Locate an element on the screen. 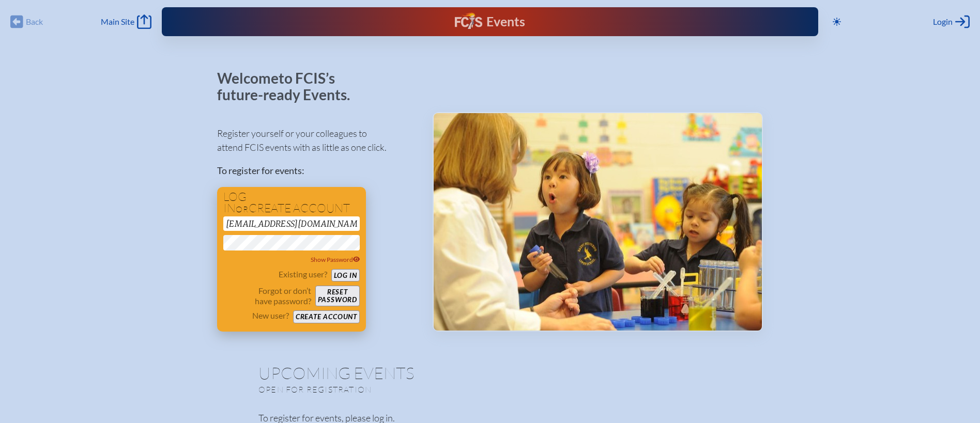 The image size is (980, 423). h1: Upcoming Events is located at coordinates (490, 374).